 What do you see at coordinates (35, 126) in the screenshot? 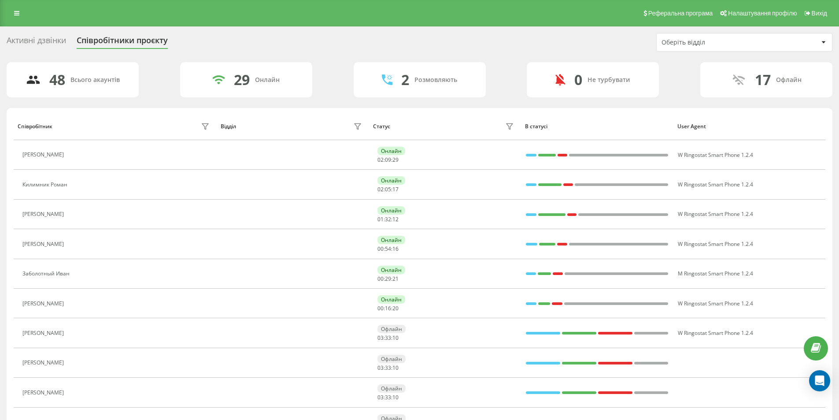
I see `div: Співробітник` at bounding box center [35, 126].